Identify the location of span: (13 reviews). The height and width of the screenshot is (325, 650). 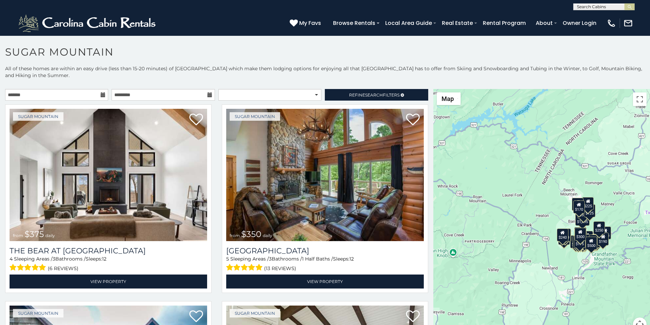
(280, 269).